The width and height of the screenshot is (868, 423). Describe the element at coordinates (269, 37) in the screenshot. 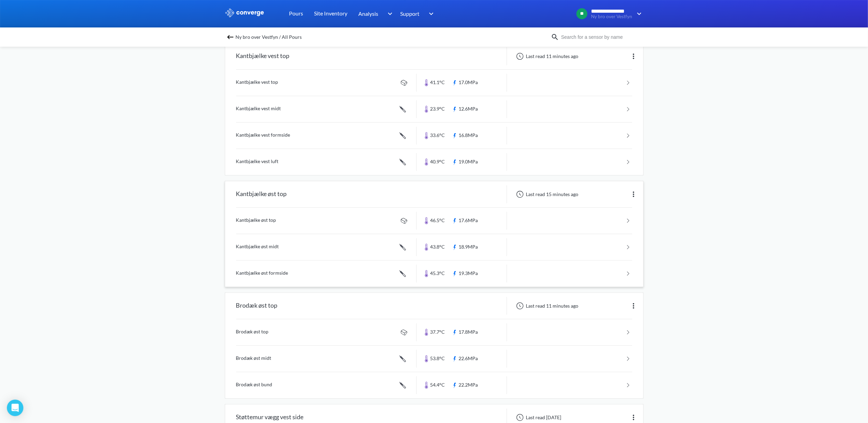

I see `span: Ny bro over Vestfyn / All Pours` at that location.